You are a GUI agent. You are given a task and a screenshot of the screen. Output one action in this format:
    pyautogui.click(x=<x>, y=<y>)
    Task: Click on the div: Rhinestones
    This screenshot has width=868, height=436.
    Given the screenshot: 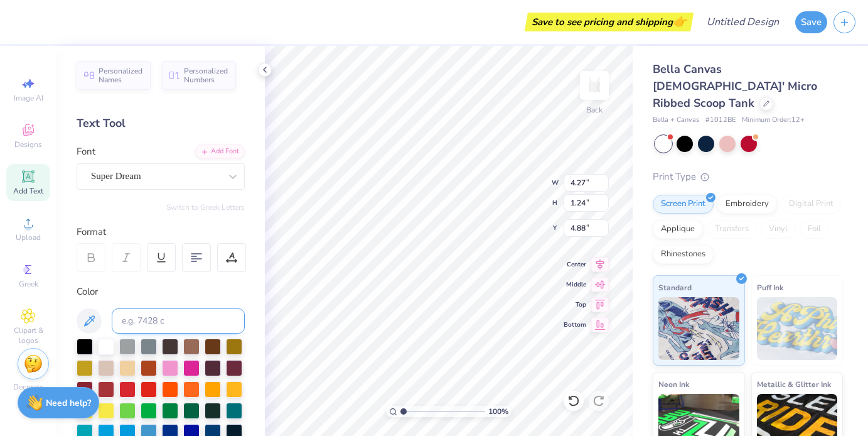 What is the action you would take?
    pyautogui.click(x=682, y=254)
    